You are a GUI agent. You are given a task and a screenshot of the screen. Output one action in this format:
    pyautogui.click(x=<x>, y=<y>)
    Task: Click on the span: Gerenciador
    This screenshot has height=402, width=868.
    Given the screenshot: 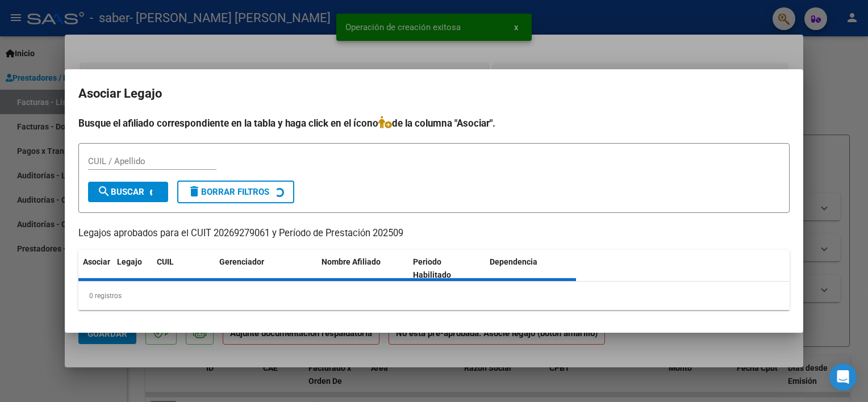 What is the action you would take?
    pyautogui.click(x=241, y=261)
    